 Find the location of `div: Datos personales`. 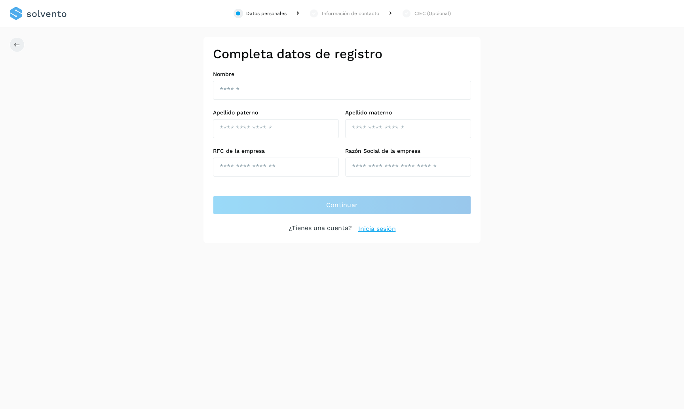

div: Datos personales is located at coordinates (266, 13).